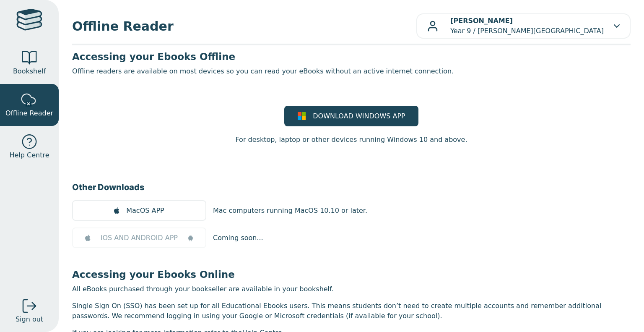 This screenshot has height=332, width=644. Describe the element at coordinates (351, 289) in the screenshot. I see `p: All eBooks purchased through your bookseller are available in your bookshelf.` at that location.